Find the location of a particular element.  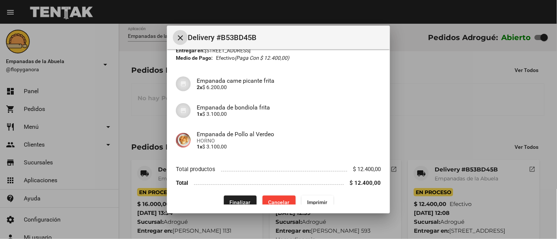

li: Total $ 12.400,00 is located at coordinates (278, 183).